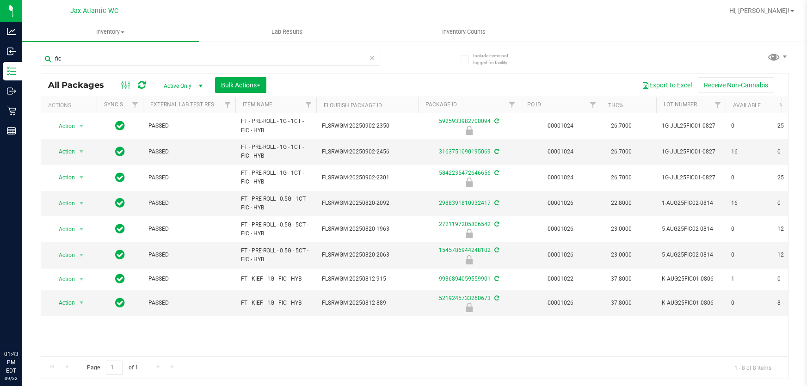  Describe the element at coordinates (186, 104) in the screenshot. I see `a: External Lab Test Result` at that location.